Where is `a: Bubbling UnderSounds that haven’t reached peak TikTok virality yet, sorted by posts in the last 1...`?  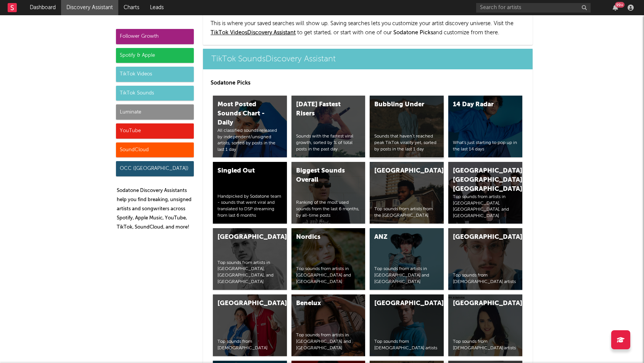
a: Bubbling UnderSounds that haven’t reached peak TikTok virality yet, sorted by posts in the last 1... is located at coordinates (407, 126).